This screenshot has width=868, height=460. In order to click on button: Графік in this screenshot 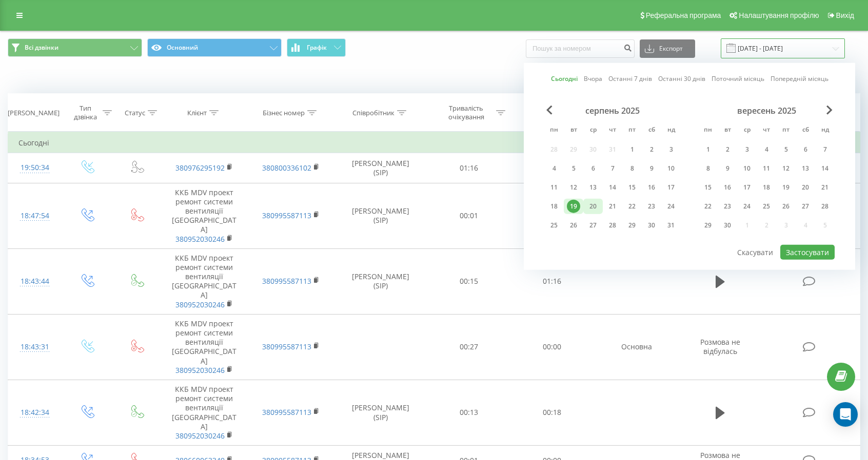, I will do `click(316, 48)`.